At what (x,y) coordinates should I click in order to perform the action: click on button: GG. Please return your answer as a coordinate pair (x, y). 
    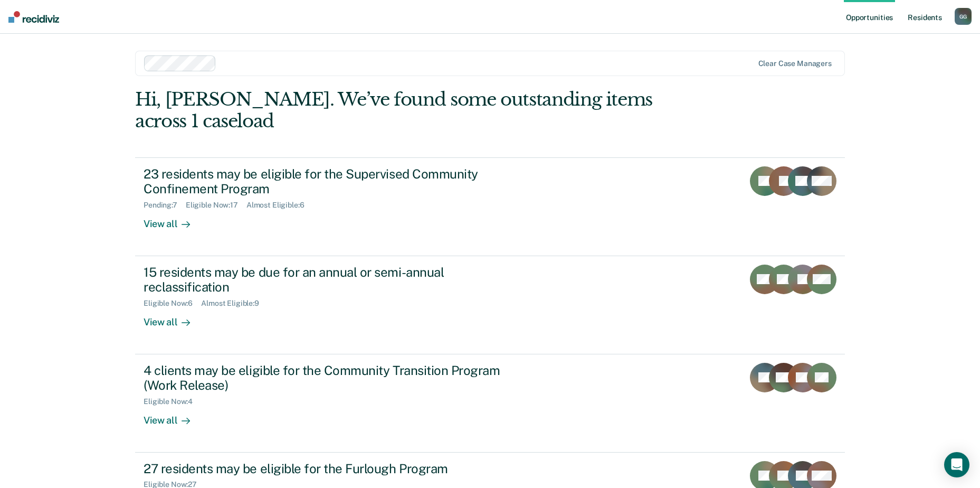
    Looking at the image, I should click on (963, 17).